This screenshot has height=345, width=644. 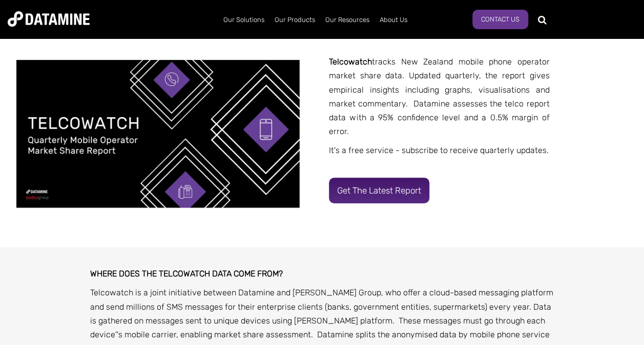 What do you see at coordinates (439, 150) in the screenshot?
I see `span: It's a free service - subscribe to receive quarterly updates.` at bounding box center [439, 150].